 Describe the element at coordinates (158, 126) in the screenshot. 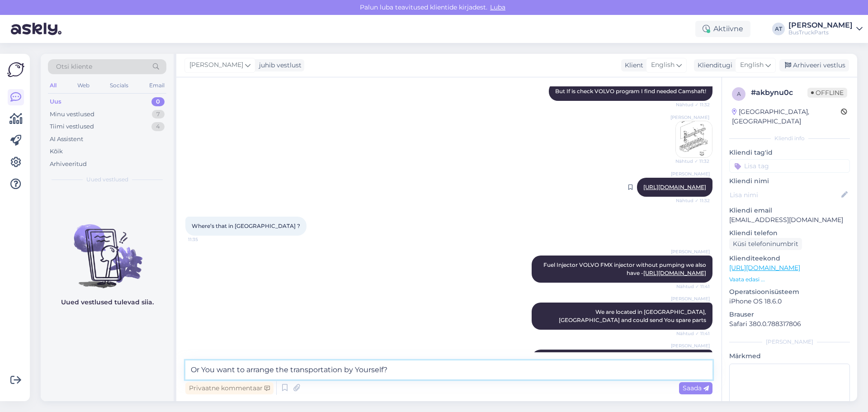

I see `div: 4` at that location.